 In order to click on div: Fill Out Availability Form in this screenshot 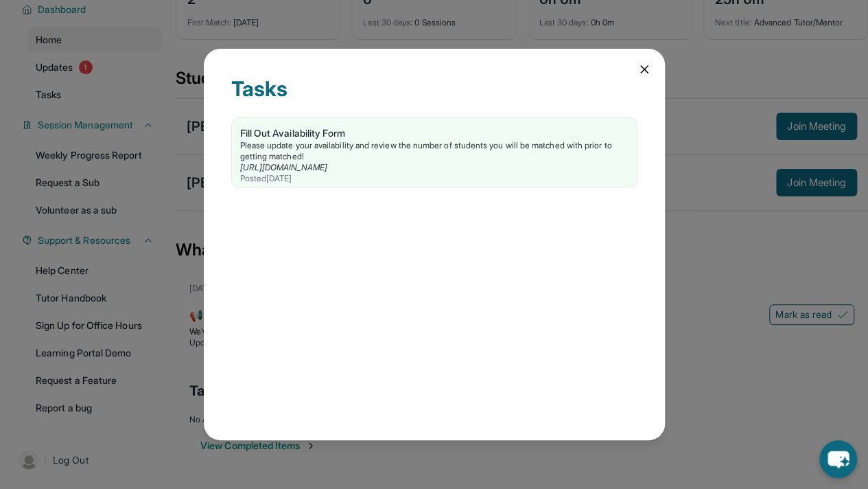, I will do `click(434, 133)`.